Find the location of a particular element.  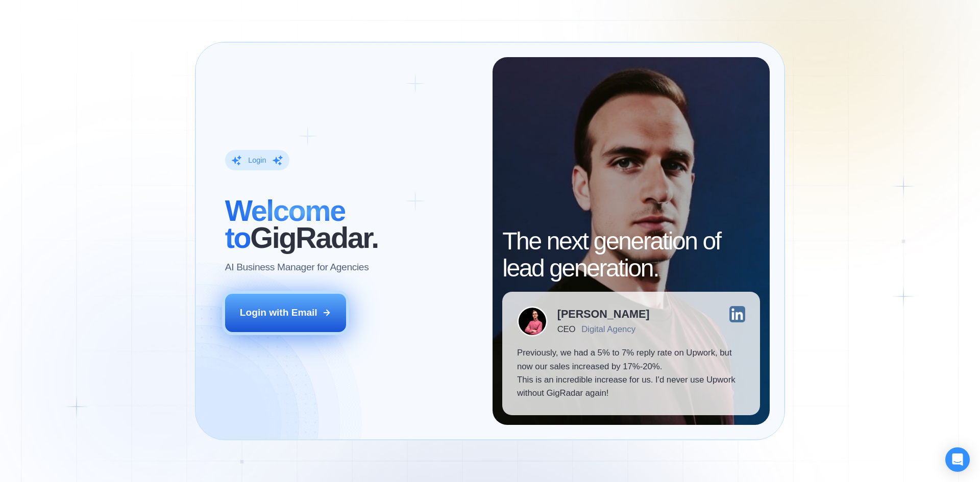

span: Welcome to is located at coordinates (285, 224).